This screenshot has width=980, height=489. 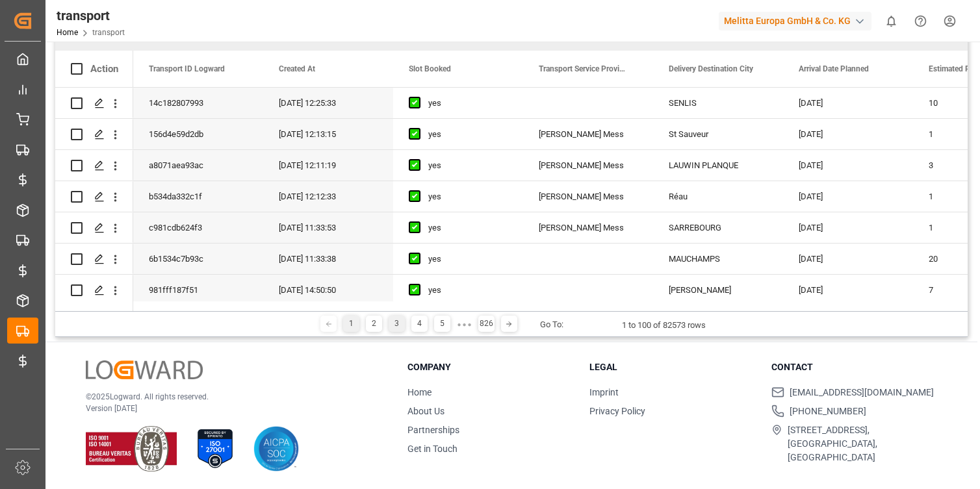 I want to click on div: 4, so click(x=419, y=324).